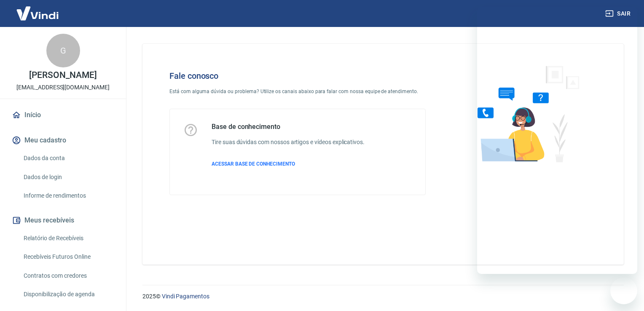 The image size is (644, 311). I want to click on a: ACESSAR BASE DE CONHECIMENTO, so click(288, 164).